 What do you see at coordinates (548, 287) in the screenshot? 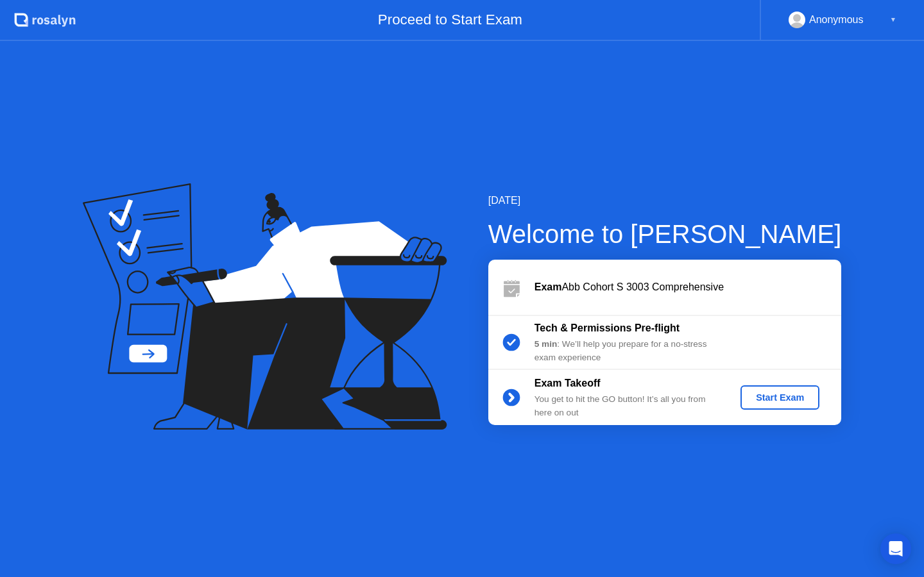
I see `b: Exam` at bounding box center [548, 287].